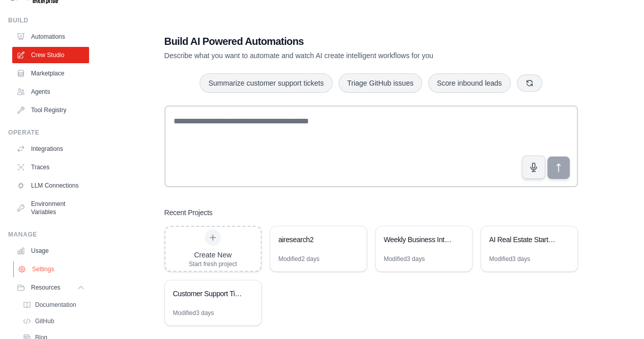 Image resolution: width=644 pixels, height=339 pixels. Describe the element at coordinates (49, 133) in the screenshot. I see `div: Operate` at that location.